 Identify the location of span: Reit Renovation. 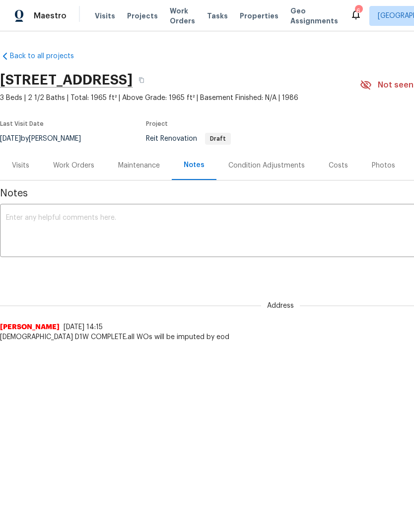
(188, 139).